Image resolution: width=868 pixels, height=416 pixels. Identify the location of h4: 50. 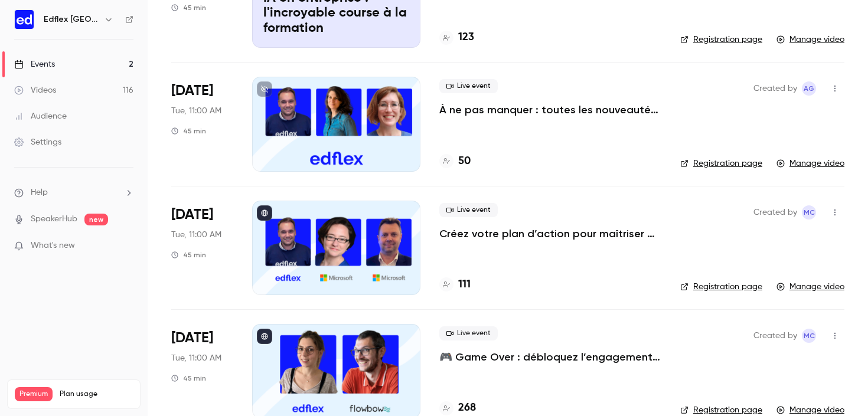
(465, 161).